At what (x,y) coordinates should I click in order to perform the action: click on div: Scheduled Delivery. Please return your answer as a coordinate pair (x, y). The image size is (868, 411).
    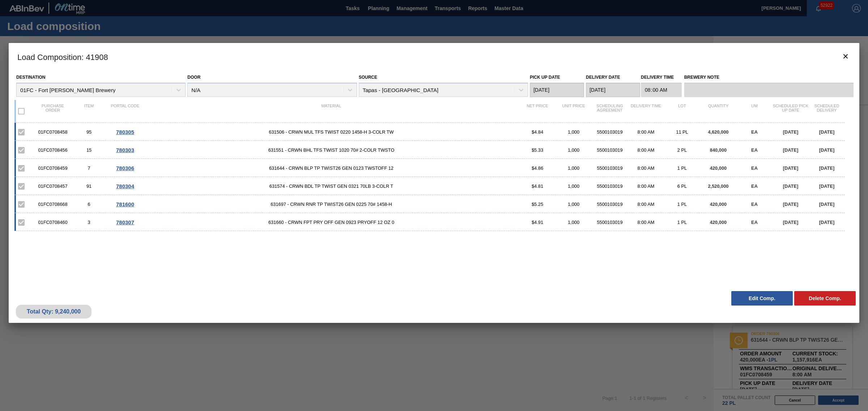
    Looking at the image, I should click on (826, 111).